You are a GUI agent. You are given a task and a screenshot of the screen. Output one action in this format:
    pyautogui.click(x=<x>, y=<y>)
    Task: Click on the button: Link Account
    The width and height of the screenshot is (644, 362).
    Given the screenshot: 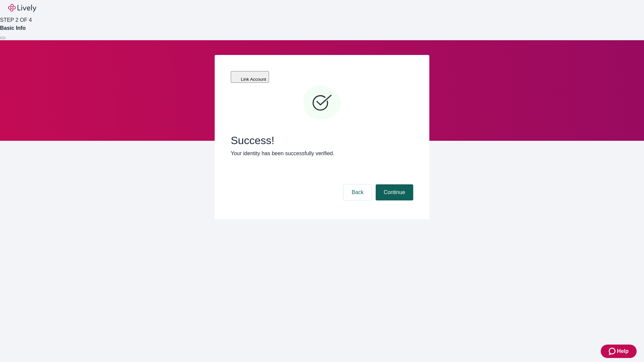 What is the action you would take?
    pyautogui.click(x=250, y=77)
    